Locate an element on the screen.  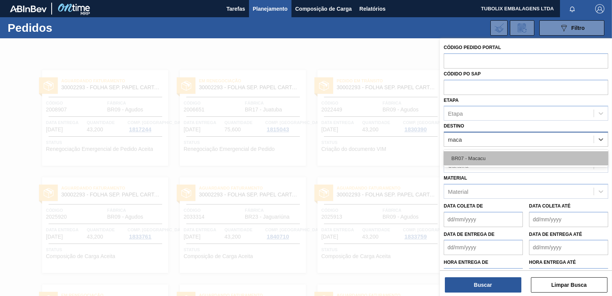
span: Relatórios is located at coordinates (373, 9).